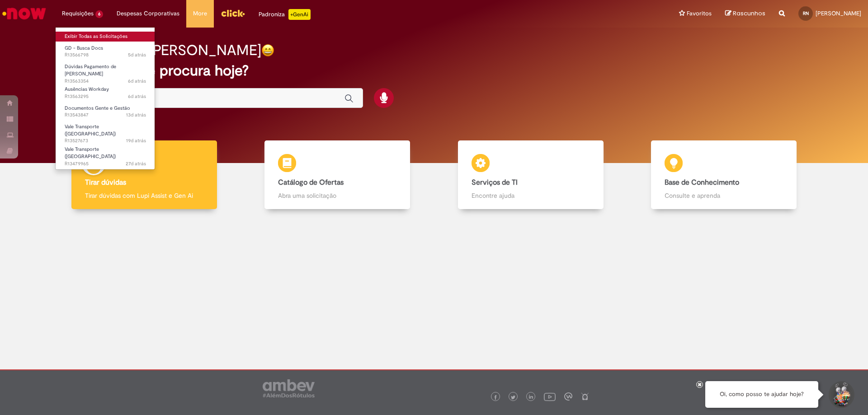 The height and width of the screenshot is (415, 868). I want to click on b: Base de Conhecimento, so click(702, 182).